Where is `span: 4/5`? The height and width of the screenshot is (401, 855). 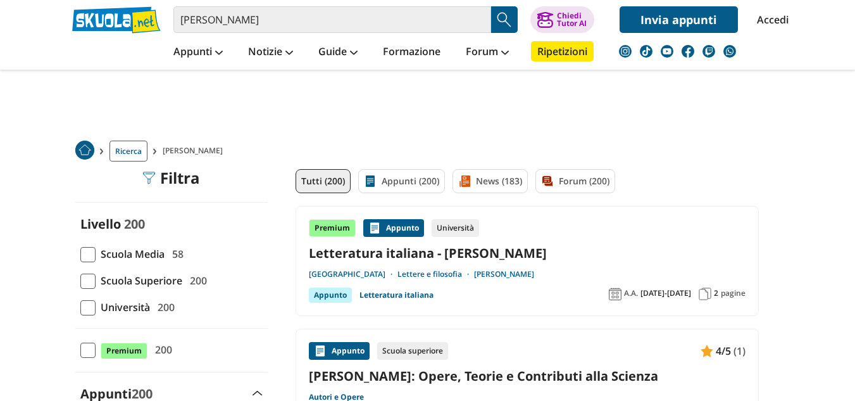 span: 4/5 is located at coordinates (723, 351).